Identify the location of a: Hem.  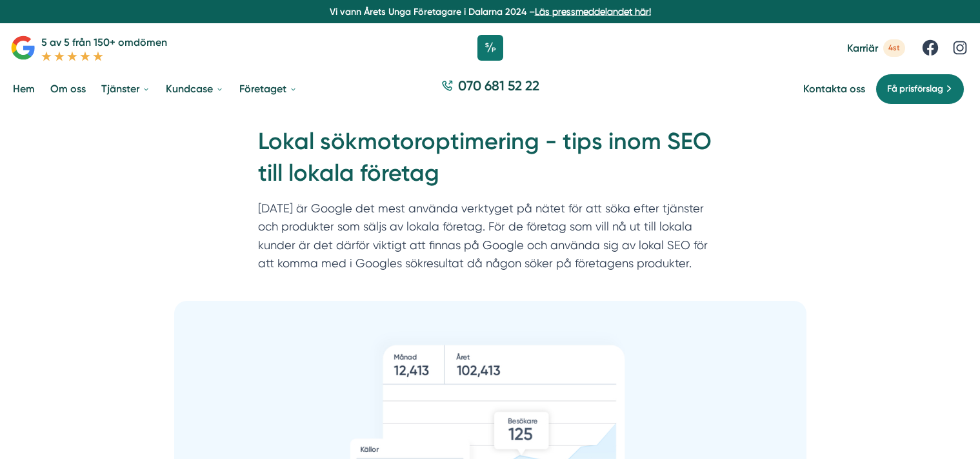
(24, 89).